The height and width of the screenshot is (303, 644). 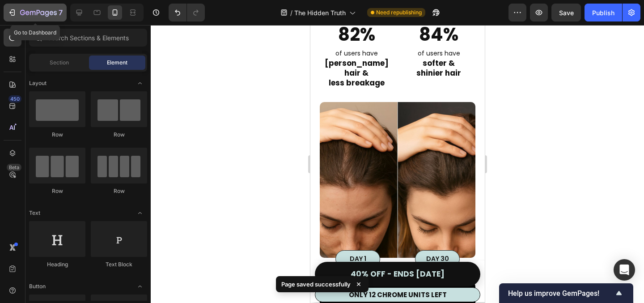 I want to click on div: Heading, so click(x=57, y=264).